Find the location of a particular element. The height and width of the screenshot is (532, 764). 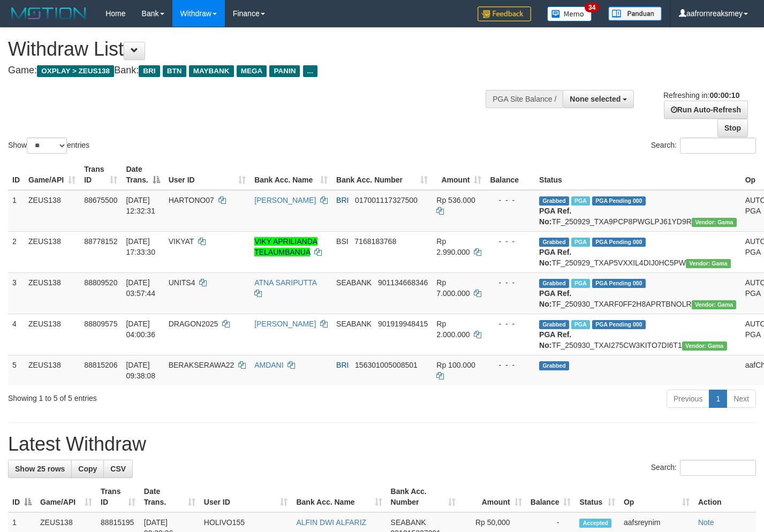

span: DRAGON2025 is located at coordinates (193, 324).